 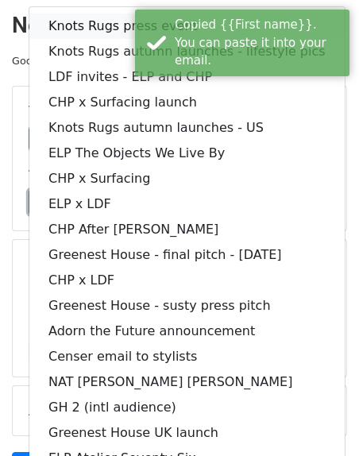 What do you see at coordinates (116, 60) in the screenshot?
I see `small: Google Sheet:` at bounding box center [116, 60].